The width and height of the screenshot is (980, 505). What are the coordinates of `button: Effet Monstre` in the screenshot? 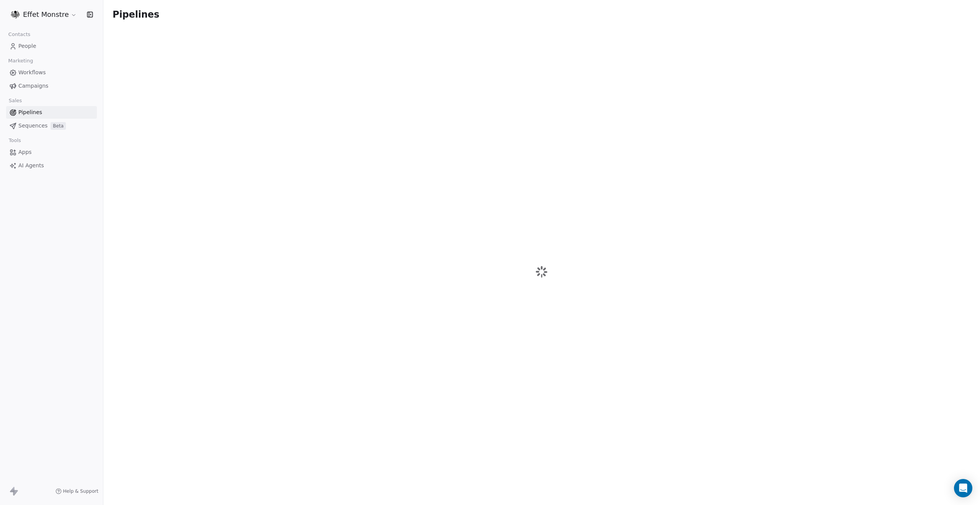 It's located at (44, 15).